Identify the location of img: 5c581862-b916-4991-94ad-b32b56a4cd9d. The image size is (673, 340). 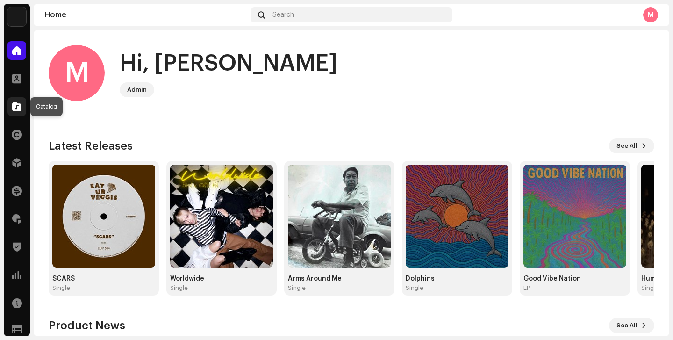
(222, 216).